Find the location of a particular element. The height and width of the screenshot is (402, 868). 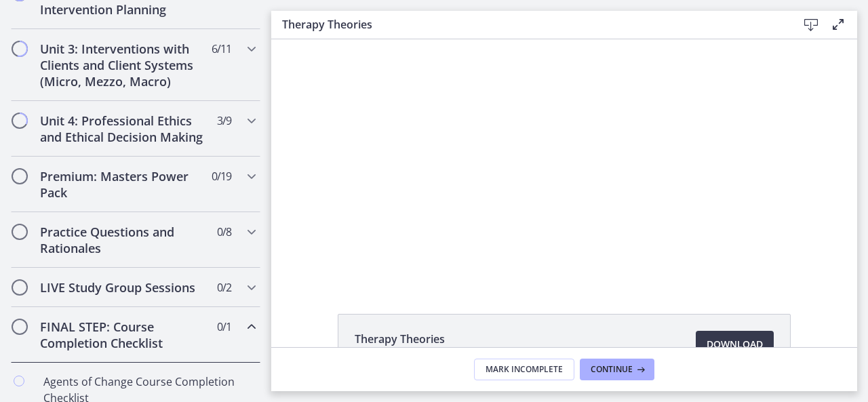

span: 0 / 1 is located at coordinates (224, 327).